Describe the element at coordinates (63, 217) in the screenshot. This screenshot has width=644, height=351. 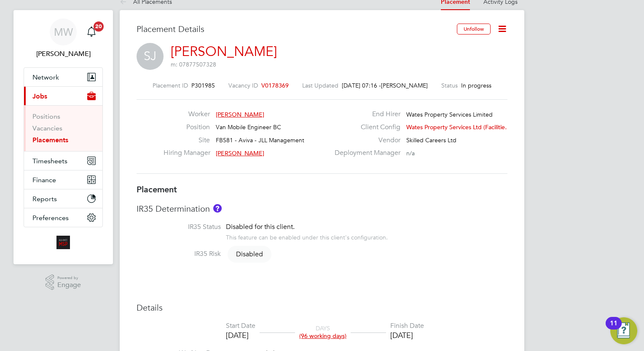
I see `button: Preferences` at that location.